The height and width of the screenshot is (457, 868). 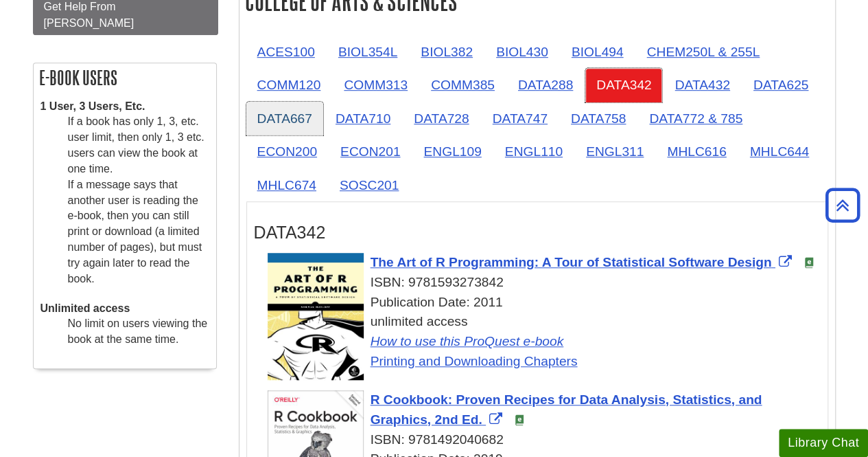 What do you see at coordinates (522, 52) in the screenshot?
I see `a: BIOL430` at bounding box center [522, 52].